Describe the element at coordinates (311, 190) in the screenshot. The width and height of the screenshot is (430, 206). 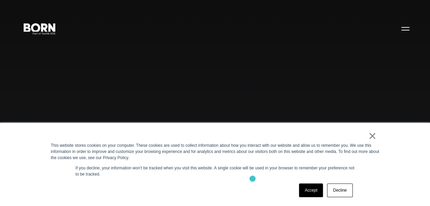
I see `a: Accept` at that location.